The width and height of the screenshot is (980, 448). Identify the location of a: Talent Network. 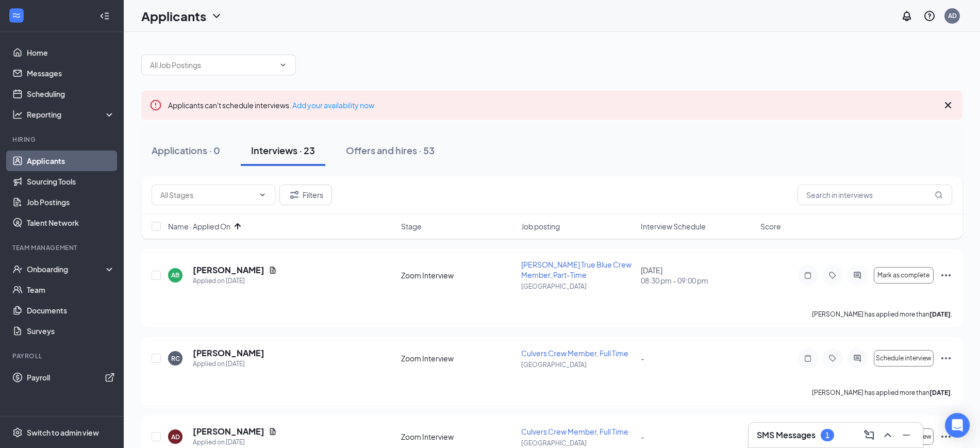
(71, 223).